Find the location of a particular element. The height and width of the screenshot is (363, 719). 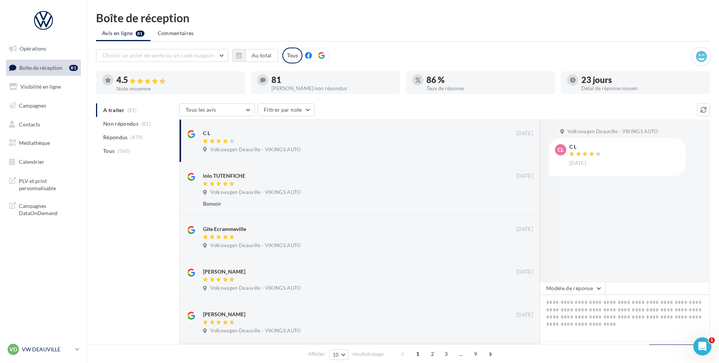

span: Campagnes DataOnDemand is located at coordinates (48, 209).